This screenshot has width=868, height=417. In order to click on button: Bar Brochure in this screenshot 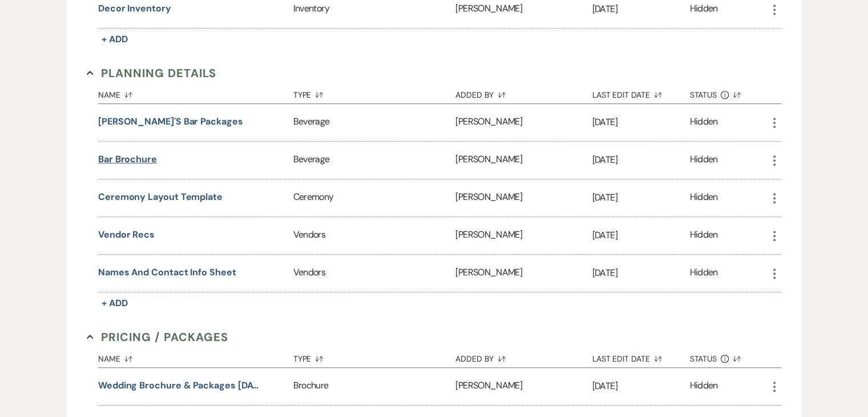, I will do `click(127, 159)`.